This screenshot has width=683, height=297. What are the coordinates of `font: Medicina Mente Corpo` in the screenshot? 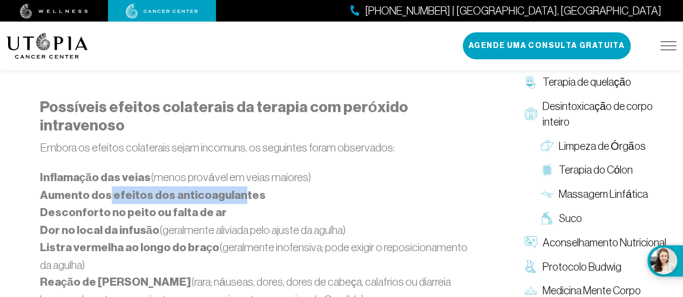 It's located at (591, 291).